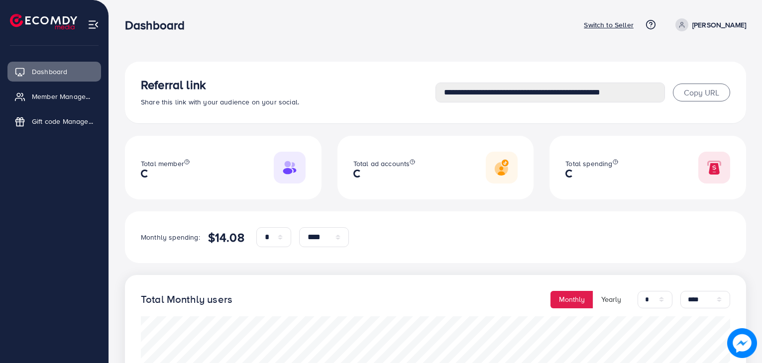  What do you see at coordinates (43, 21) in the screenshot?
I see `a: logo` at bounding box center [43, 21].